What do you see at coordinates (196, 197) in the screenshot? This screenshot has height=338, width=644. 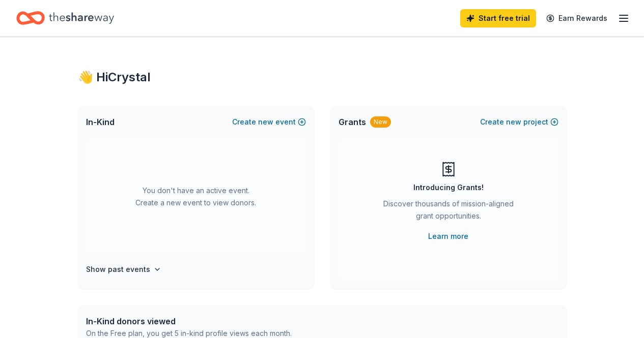 I see `div: You don't have an active event. Create a new event to view donors.` at bounding box center [196, 197].